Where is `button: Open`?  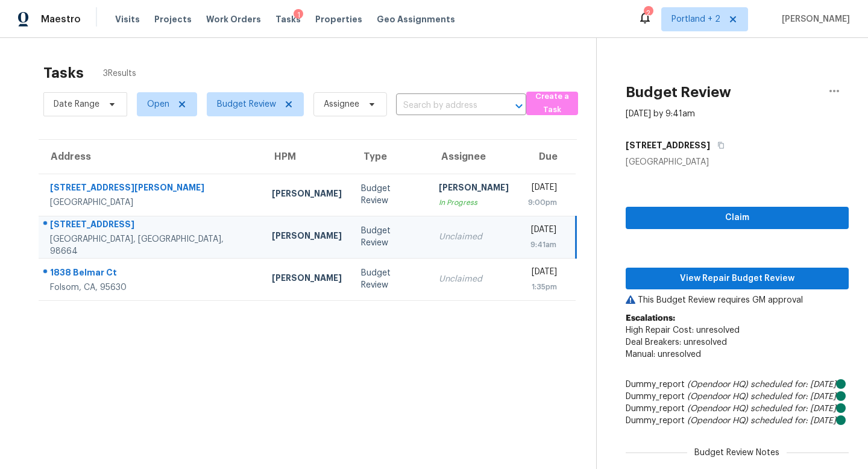
button: Open is located at coordinates (519, 106).